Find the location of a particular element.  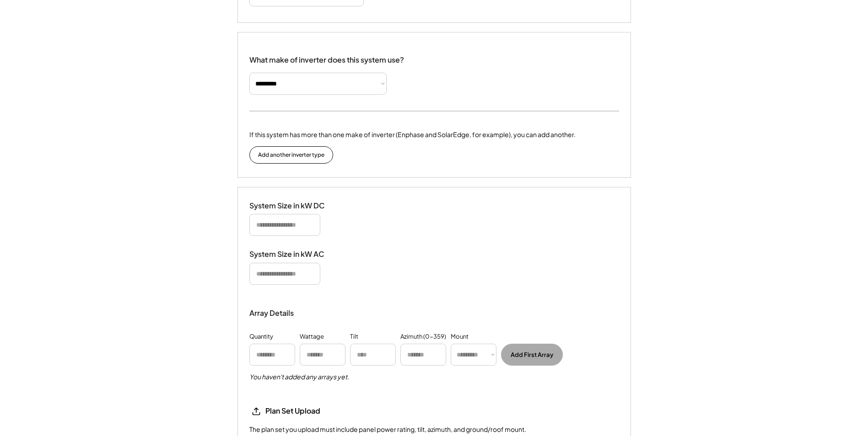

div: Tilt is located at coordinates (354, 337).